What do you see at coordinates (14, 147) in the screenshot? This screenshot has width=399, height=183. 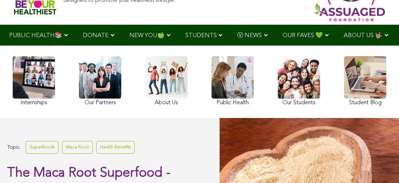 I see `span: Topic:` at bounding box center [14, 147].